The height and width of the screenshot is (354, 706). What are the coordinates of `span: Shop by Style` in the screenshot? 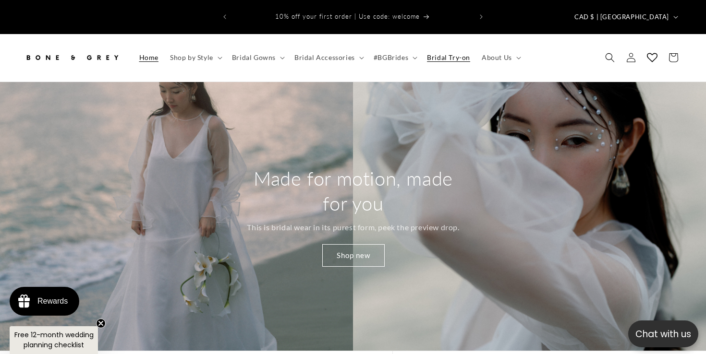 It's located at (192, 58).